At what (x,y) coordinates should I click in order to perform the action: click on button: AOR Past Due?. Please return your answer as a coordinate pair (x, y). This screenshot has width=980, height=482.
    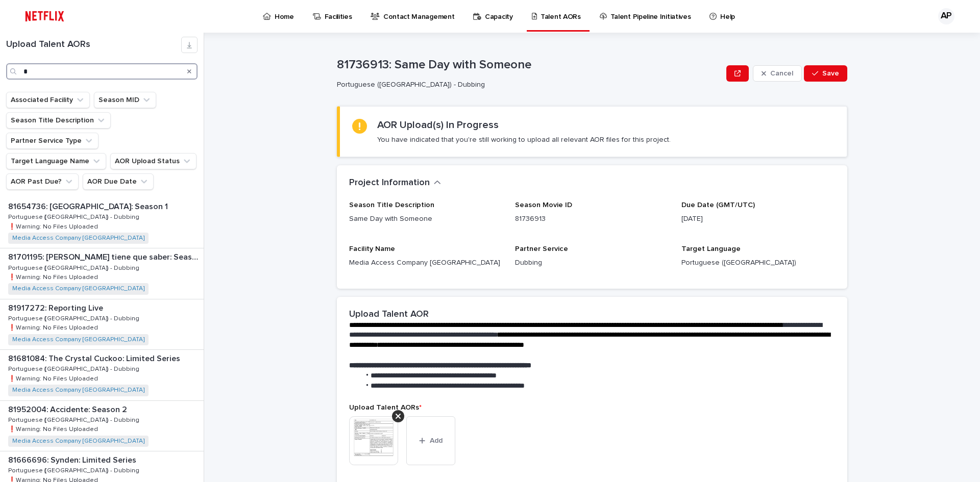
    Looking at the image, I should click on (42, 181).